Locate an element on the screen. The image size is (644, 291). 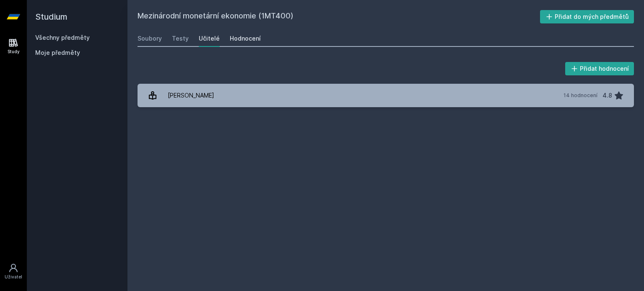
button: Přidat do mých předmětů is located at coordinates (587, 17).